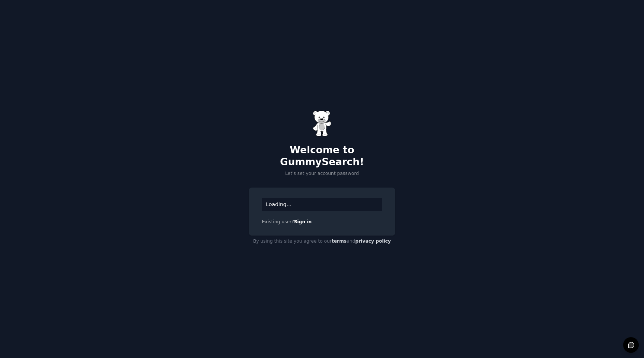  What do you see at coordinates (322, 241) in the screenshot?
I see `div: By using this site you agree to our and` at bounding box center [322, 241].